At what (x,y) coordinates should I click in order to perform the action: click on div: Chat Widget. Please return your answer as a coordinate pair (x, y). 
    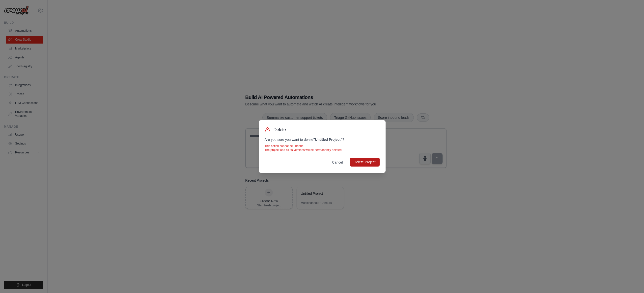
    Looking at the image, I should click on (631, 281).